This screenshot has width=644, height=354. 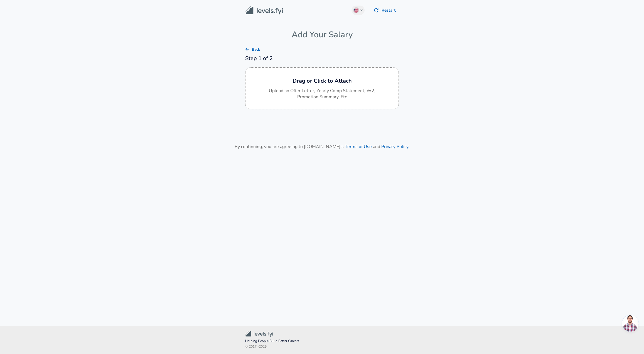 What do you see at coordinates (630, 324) in the screenshot?
I see `div: Open chat` at bounding box center [630, 324].